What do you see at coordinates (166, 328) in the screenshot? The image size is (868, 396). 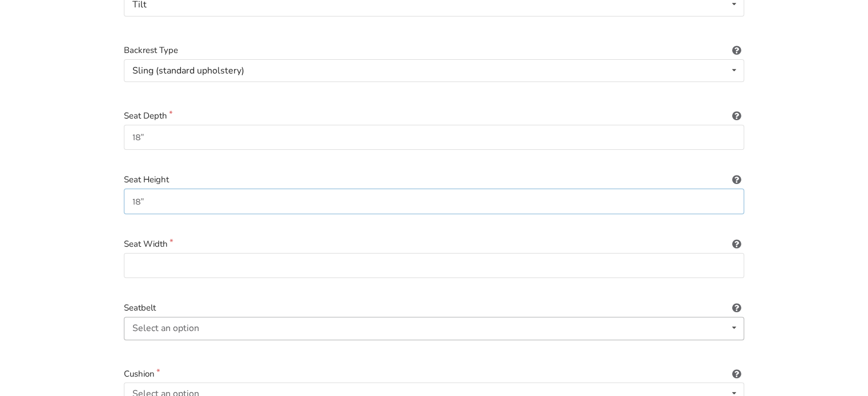 I see `div: Select an option` at bounding box center [166, 328].